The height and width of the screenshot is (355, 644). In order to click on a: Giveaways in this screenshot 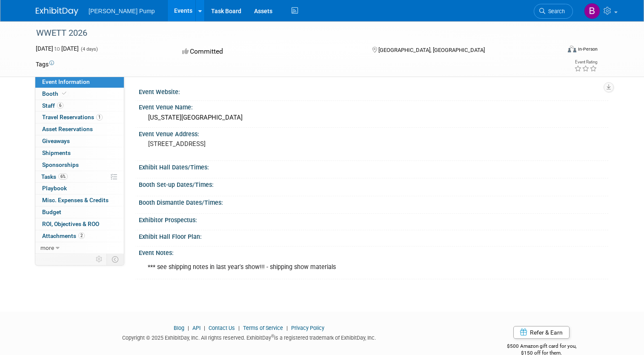, I will do `click(80, 141)`.